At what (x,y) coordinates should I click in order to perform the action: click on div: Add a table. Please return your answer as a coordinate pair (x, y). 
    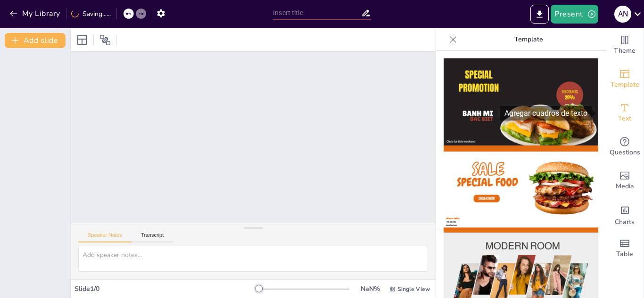
    Looking at the image, I should click on (624, 249).